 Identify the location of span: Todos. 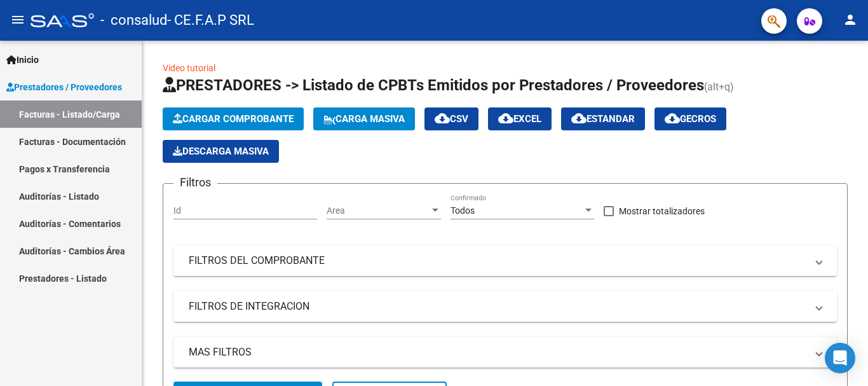
(463, 210).